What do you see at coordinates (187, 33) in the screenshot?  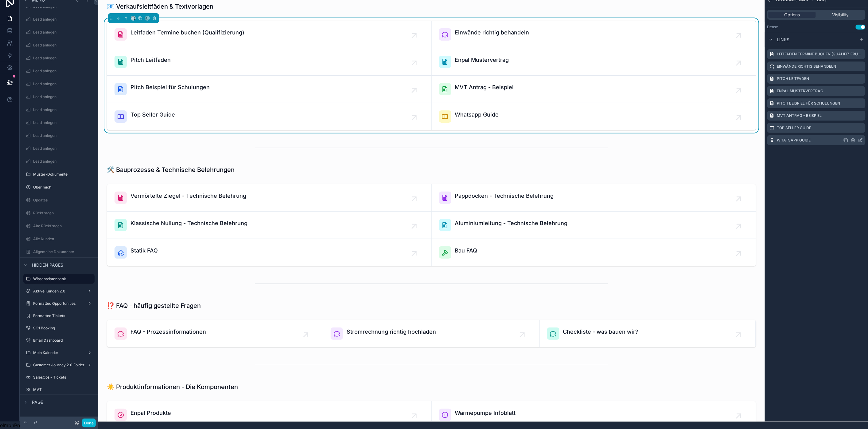 I see `span: Leitfaden Termine buchen (Qualifizierung)` at bounding box center [187, 33].